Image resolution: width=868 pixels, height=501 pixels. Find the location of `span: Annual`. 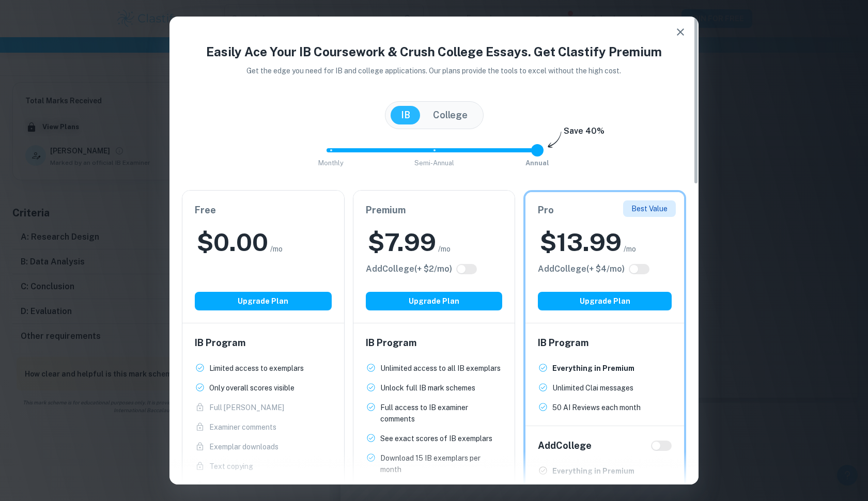

span: Annual is located at coordinates (537, 162).